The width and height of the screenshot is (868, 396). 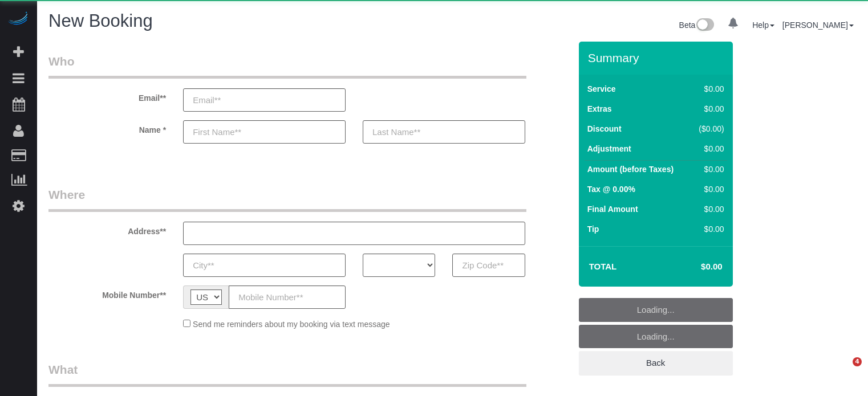 What do you see at coordinates (658, 57) in the screenshot?
I see `h3: Summary` at bounding box center [658, 57].